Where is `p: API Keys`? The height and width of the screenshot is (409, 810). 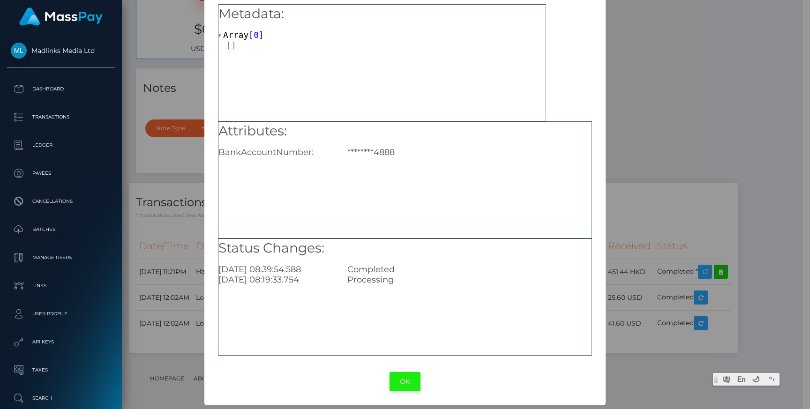
p: API Keys is located at coordinates (61, 342).